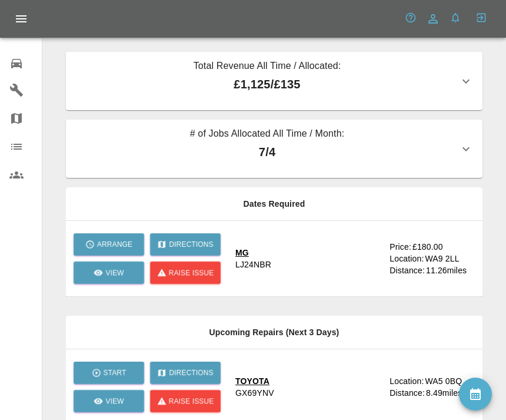 The height and width of the screenshot is (420, 506). Describe the element at coordinates (109, 244) in the screenshot. I see `button: Arrange` at that location.